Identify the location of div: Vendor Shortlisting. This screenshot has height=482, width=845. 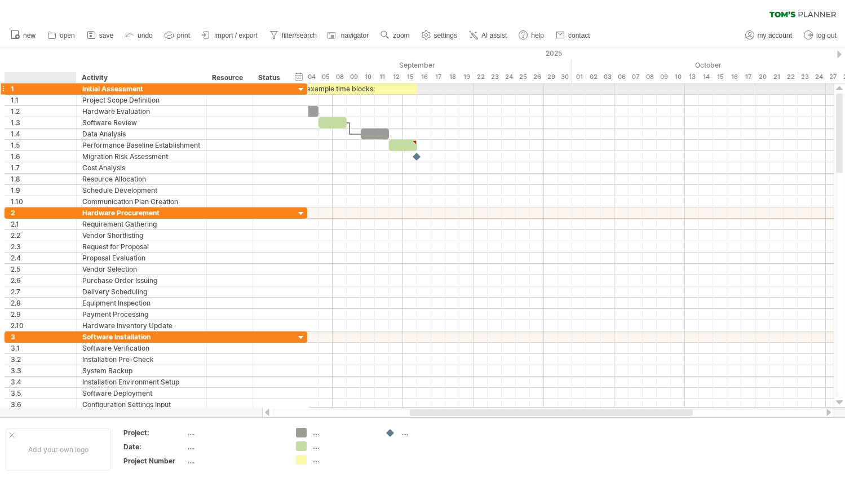
(141, 235).